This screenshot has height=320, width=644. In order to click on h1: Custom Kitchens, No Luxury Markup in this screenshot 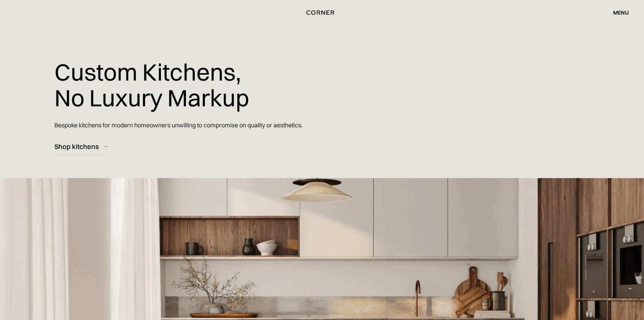, I will do `click(152, 85)`.